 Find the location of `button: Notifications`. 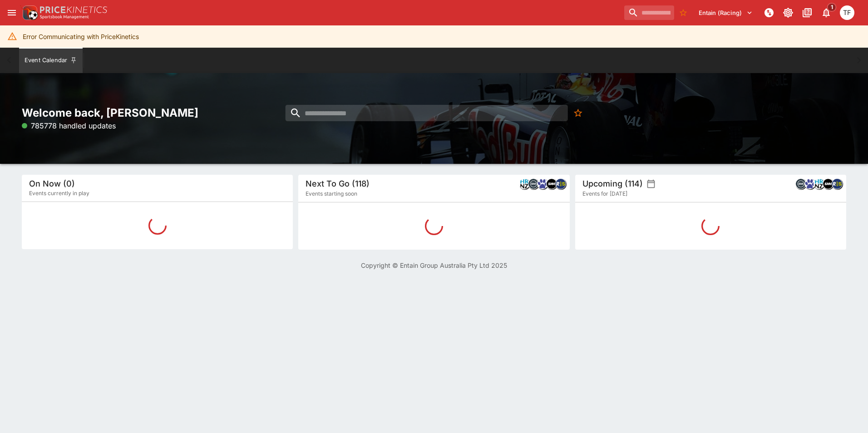

button: Notifications is located at coordinates (826, 13).